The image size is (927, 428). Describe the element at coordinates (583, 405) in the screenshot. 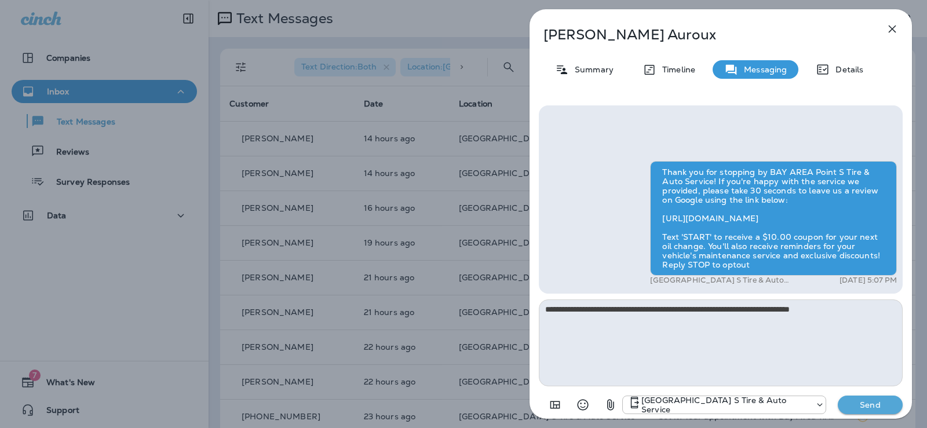

I see `button: Select an emoji` at that location.